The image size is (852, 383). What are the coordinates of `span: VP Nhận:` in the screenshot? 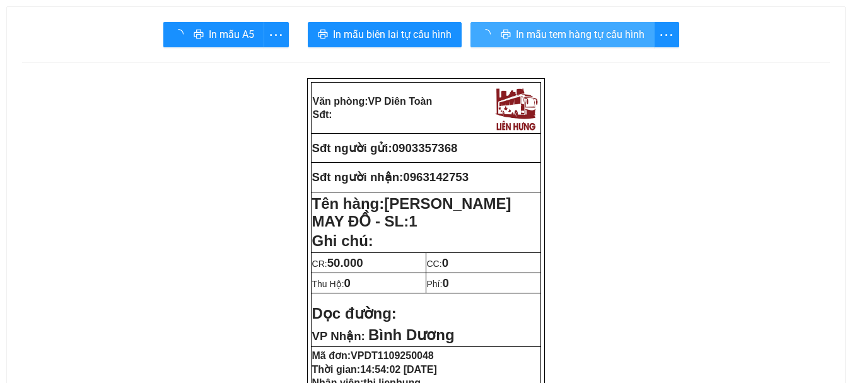 It's located at (339, 335).